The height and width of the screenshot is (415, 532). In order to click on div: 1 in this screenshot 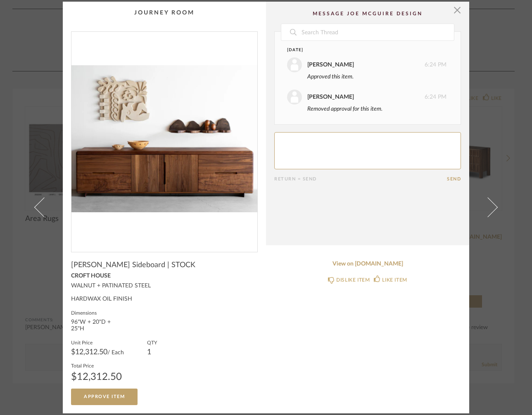, I will do `click(152, 353)`.